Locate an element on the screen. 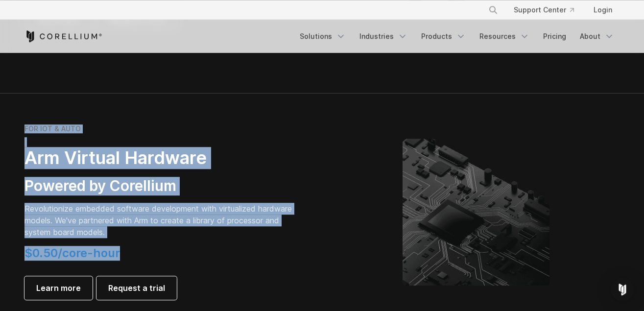 Image resolution: width=644 pixels, height=311 pixels. span: Learn more is located at coordinates (58, 288).